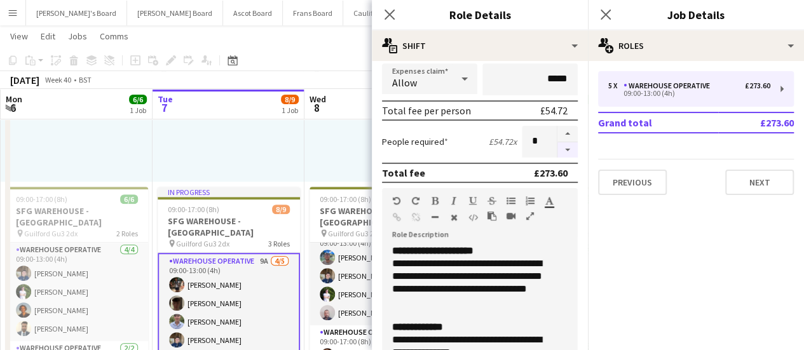  What do you see at coordinates (85, 79) in the screenshot?
I see `div: BST` at bounding box center [85, 79].